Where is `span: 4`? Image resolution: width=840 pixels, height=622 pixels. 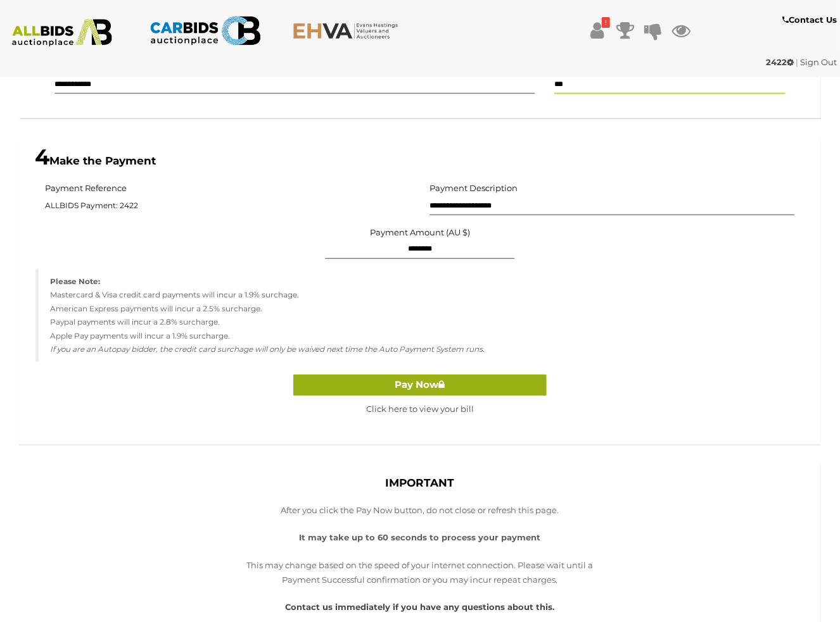
span: 4 is located at coordinates (42, 157).